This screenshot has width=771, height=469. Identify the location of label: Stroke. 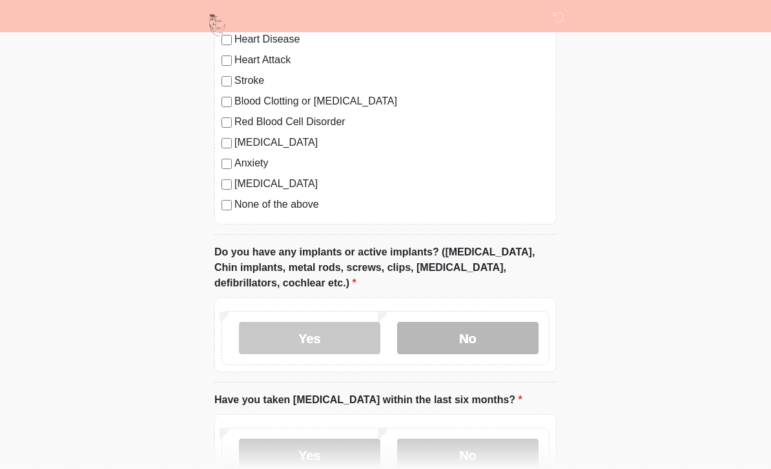
(392, 81).